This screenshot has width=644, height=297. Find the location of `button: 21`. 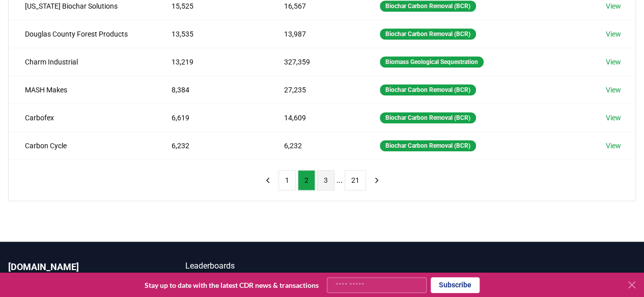

button: 21 is located at coordinates (355, 180).